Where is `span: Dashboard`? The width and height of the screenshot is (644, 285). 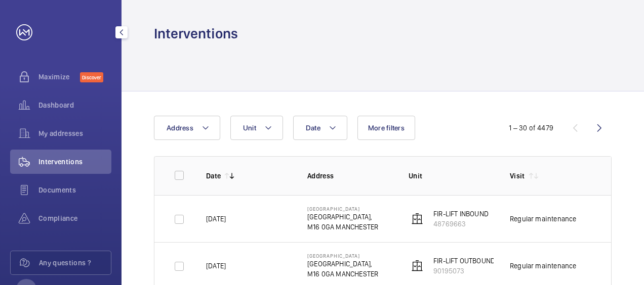
span: Dashboard is located at coordinates (75, 105).